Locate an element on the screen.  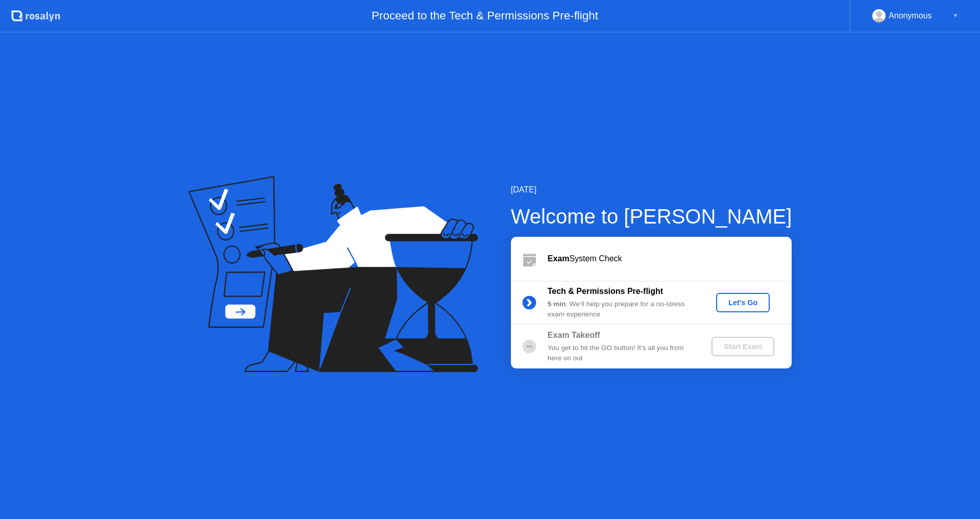
div: You get to hit the GO button! It’s all you from here on out is located at coordinates (621, 353).